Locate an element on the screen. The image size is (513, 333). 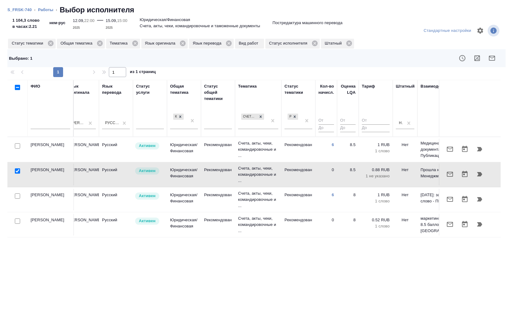
div: Статус услуги is located at coordinates (150, 89).